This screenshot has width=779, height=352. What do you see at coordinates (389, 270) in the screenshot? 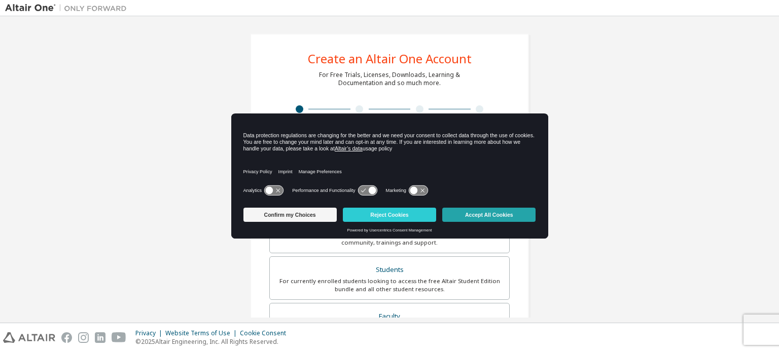
I see `div: Students` at bounding box center [389, 270].